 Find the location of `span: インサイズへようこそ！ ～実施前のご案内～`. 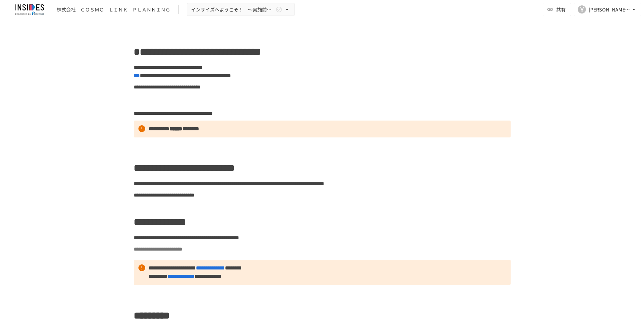

span: インサイズへようこそ！ ～実施前のご案内～ is located at coordinates (233, 9).